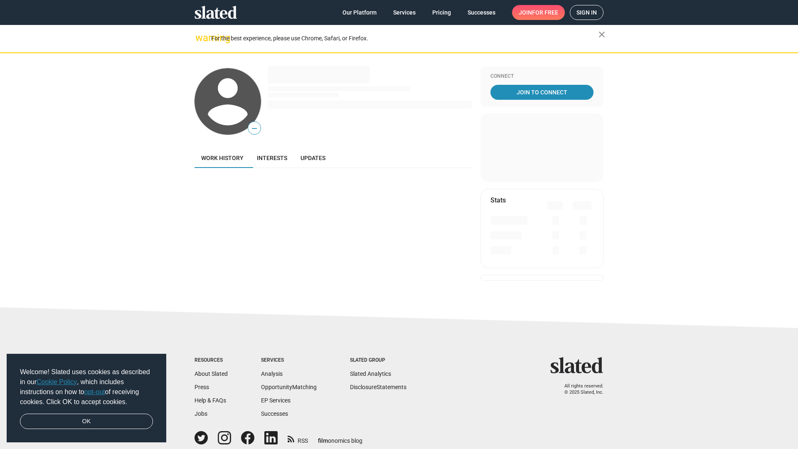 The image size is (798, 449). What do you see at coordinates (313, 158) in the screenshot?
I see `span: Updates` at bounding box center [313, 158].